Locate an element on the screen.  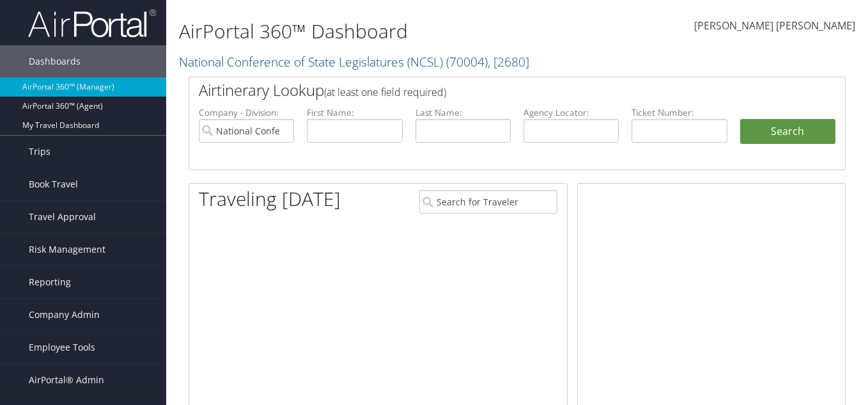
label: Last Name: is located at coordinates (462, 112).